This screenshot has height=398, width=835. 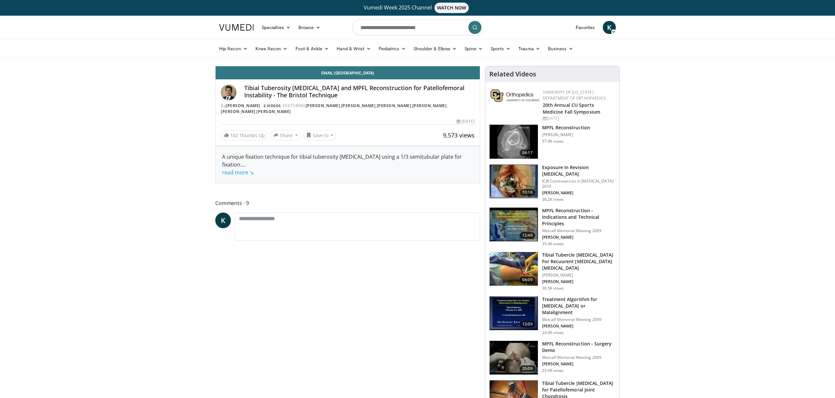 What do you see at coordinates (527, 324) in the screenshot?
I see `span: 13:09` at bounding box center [527, 324].